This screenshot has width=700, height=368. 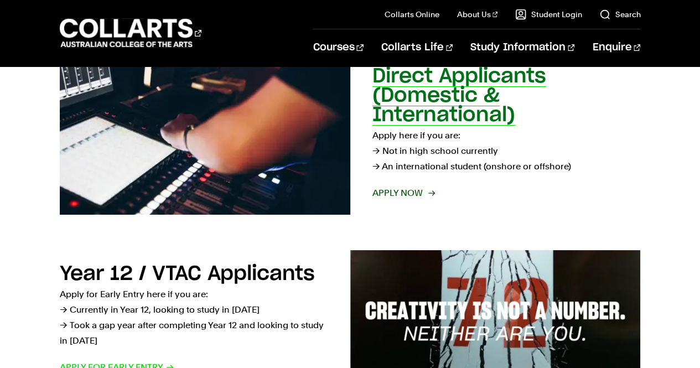 What do you see at coordinates (350, 139) in the screenshot?
I see `a: Direct Applicants (Domestic & International) Apply here if you are:→ Not in high school currently...` at bounding box center [350, 139].